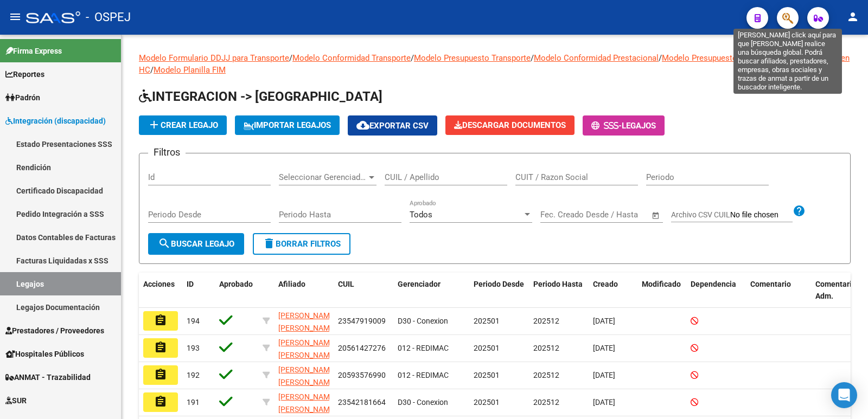  Describe the element at coordinates (15, 17) in the screenshot. I see `mat-icon: menu` at that location.